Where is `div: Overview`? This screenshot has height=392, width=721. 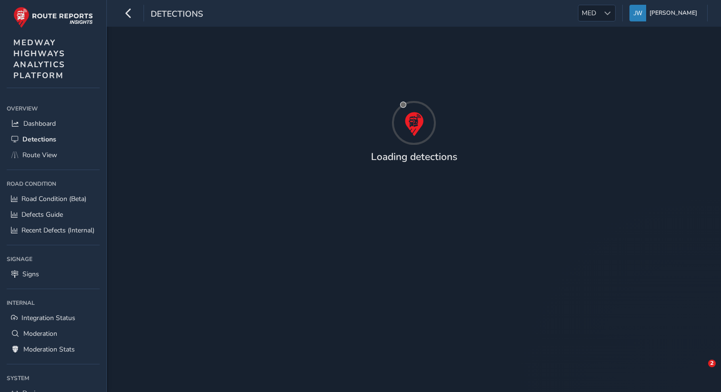
div: Overview is located at coordinates (53, 109).